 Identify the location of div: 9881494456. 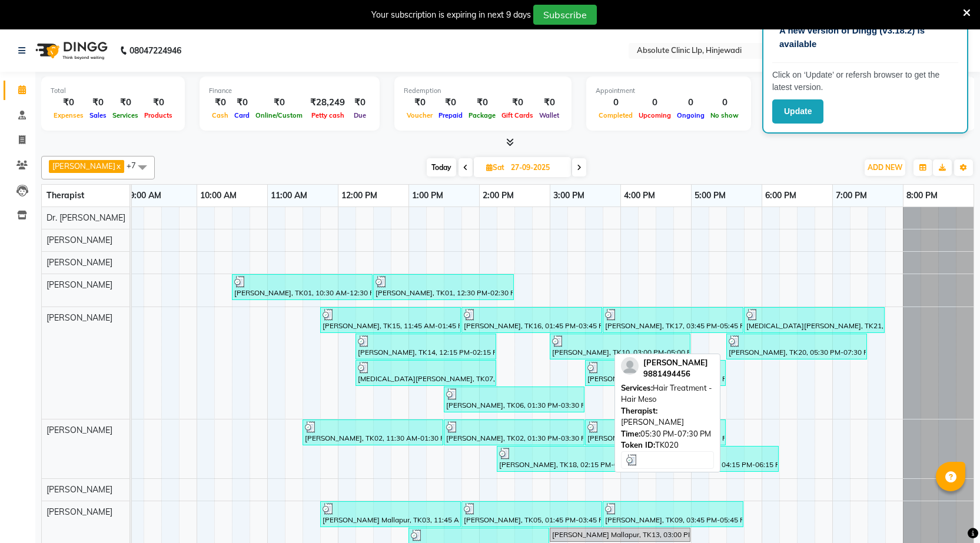
(676, 374).